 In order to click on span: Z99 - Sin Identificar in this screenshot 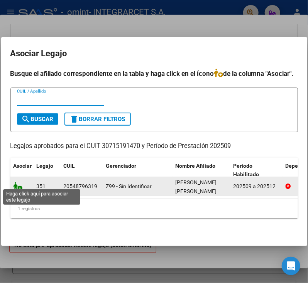, I will do `click(129, 186)`.